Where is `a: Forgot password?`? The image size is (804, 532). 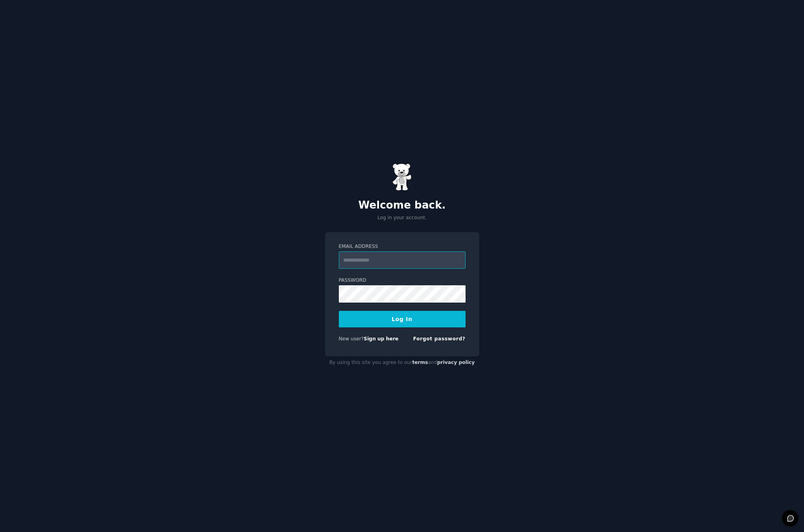
a: Forgot password? is located at coordinates (439, 339).